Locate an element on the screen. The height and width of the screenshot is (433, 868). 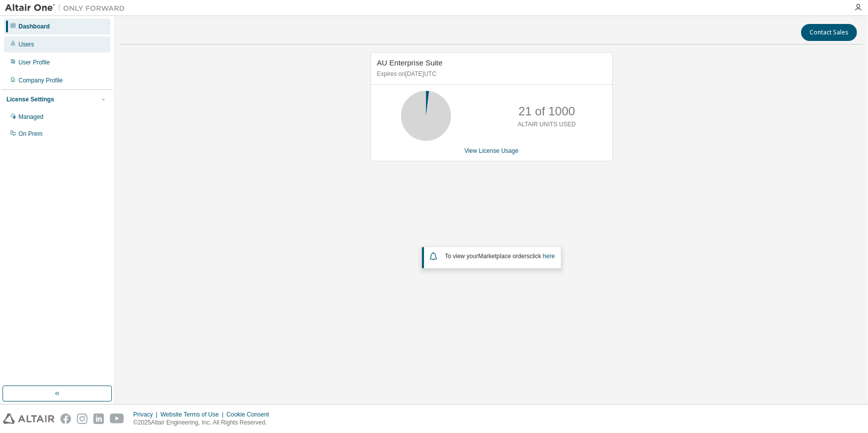
div: Managed is located at coordinates (31, 117).